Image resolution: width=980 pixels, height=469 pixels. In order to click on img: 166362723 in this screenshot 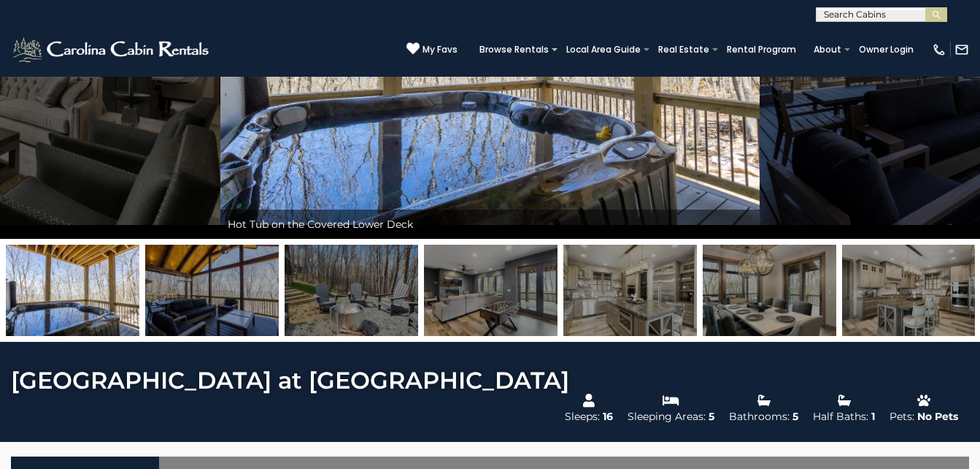, I will do `click(72, 290)`.